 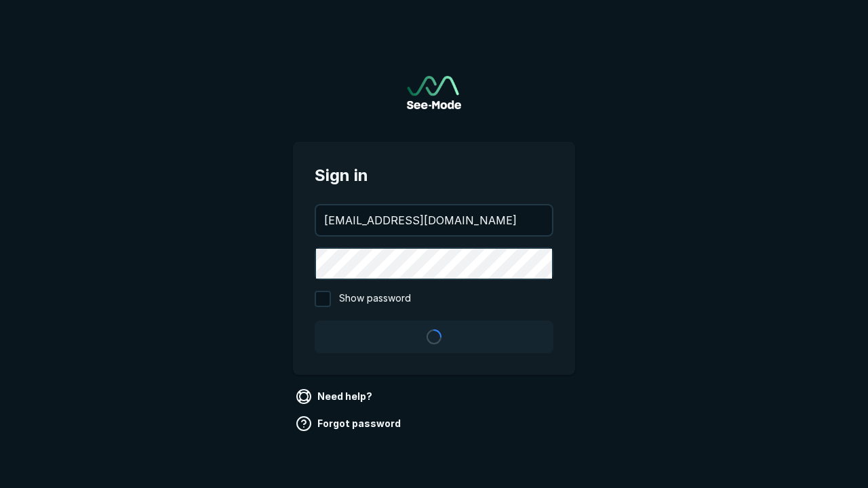 I want to click on input: your@email.com, so click(x=434, y=220).